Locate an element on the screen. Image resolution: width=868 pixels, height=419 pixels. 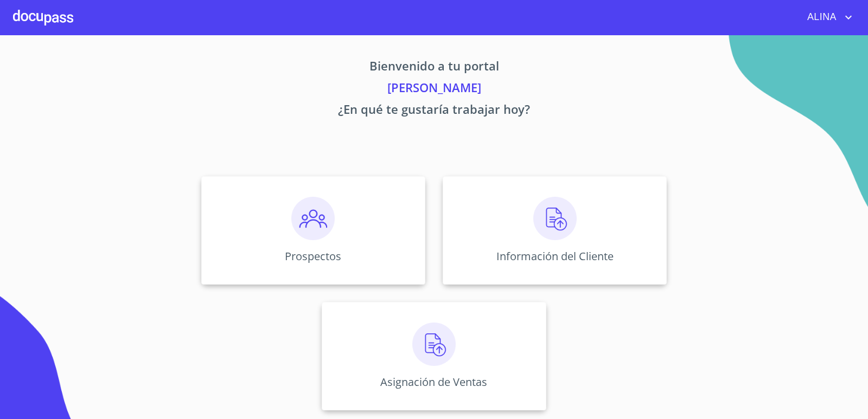
button: account of current user is located at coordinates (827, 17).